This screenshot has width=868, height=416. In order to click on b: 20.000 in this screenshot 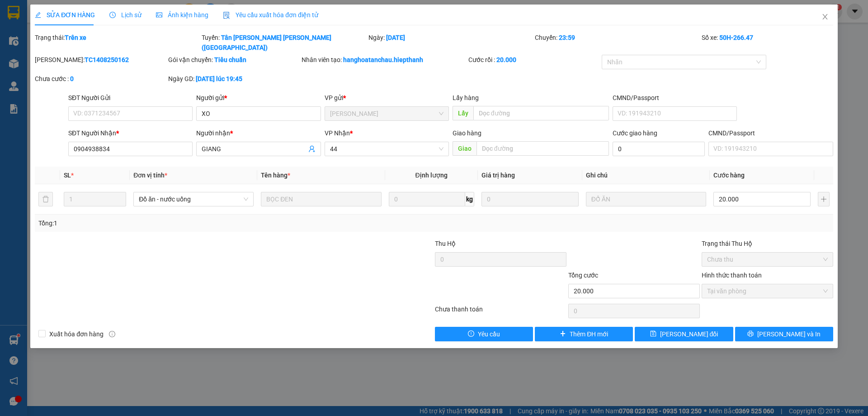, I will do `click(506, 60)`.